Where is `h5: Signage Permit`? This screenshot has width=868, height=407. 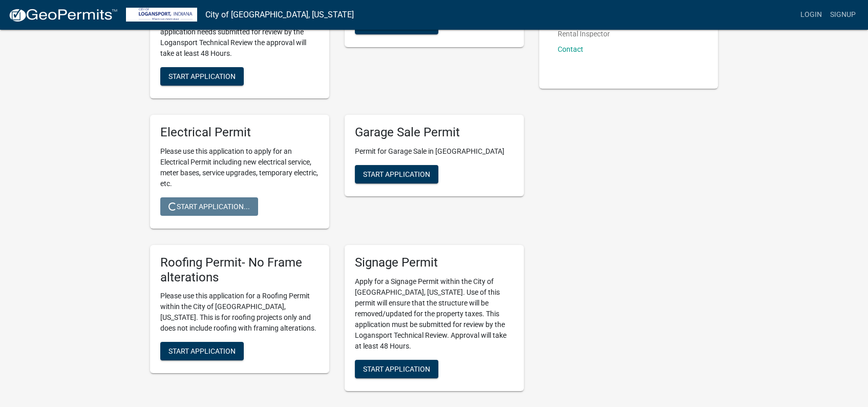 h5: Signage Permit is located at coordinates (434, 262).